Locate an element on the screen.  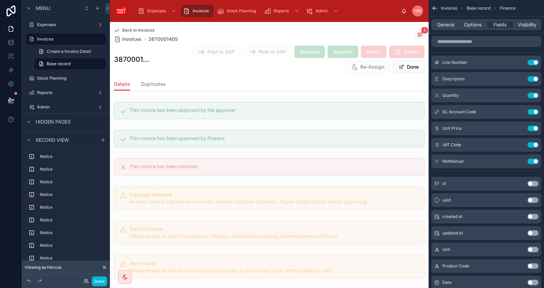
span: GL Account Code is located at coordinates (459, 112).